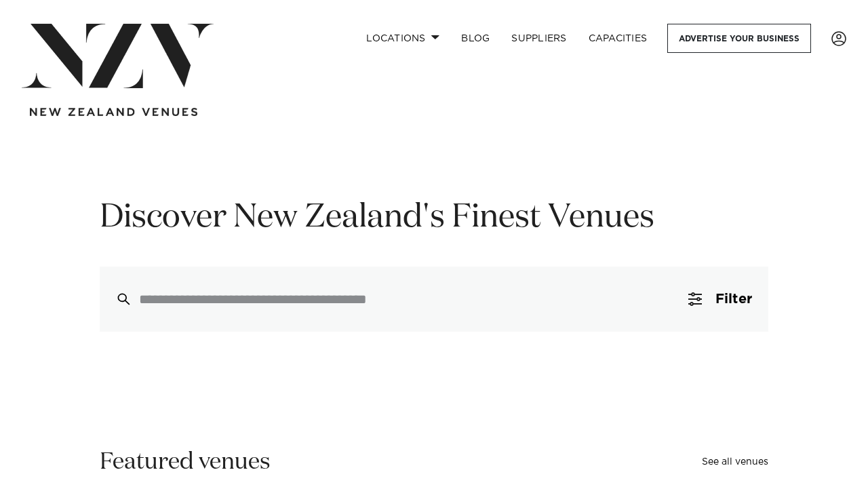 The width and height of the screenshot is (868, 487). Describe the element at coordinates (734, 299) in the screenshot. I see `span: Filter` at that location.